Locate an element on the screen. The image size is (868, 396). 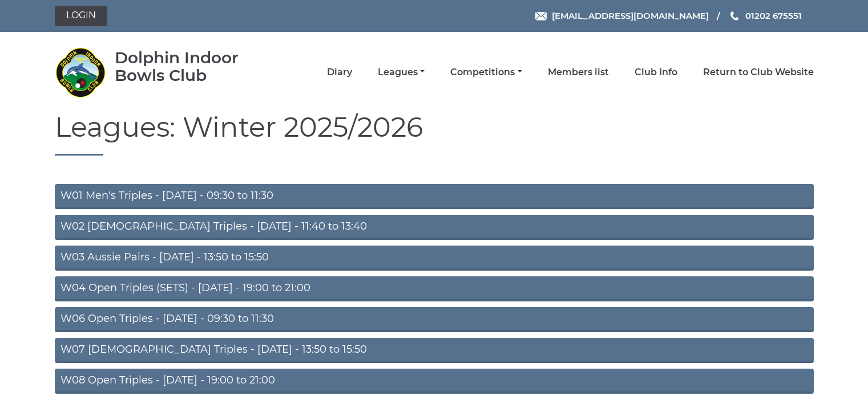
img: Email is located at coordinates (540, 16).